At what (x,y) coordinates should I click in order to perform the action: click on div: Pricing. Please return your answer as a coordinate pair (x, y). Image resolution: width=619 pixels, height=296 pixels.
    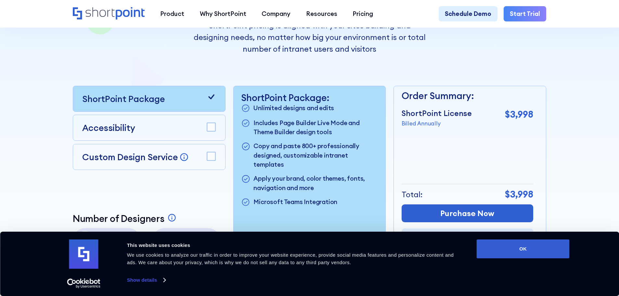
    Looking at the image, I should click on (363, 14).